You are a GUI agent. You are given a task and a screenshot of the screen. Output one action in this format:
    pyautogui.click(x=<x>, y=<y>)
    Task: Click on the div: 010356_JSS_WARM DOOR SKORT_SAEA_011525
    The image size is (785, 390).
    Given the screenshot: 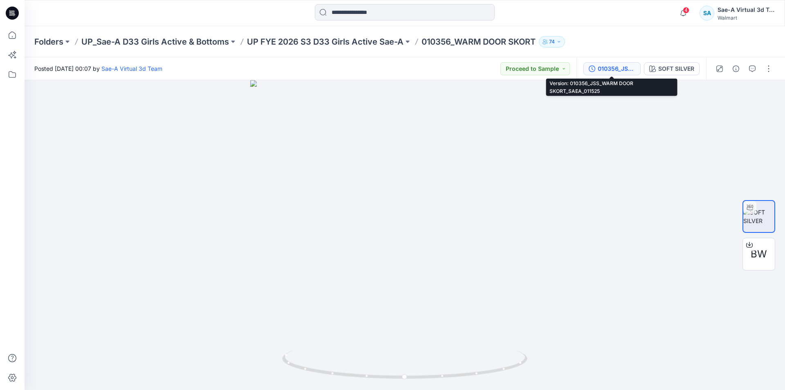 What is the action you would take?
    pyautogui.click(x=617, y=69)
    